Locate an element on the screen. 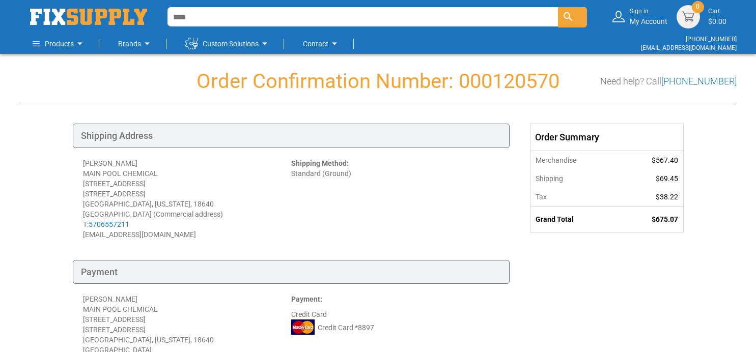 The image size is (756, 352). div: Payment is located at coordinates (291, 272).